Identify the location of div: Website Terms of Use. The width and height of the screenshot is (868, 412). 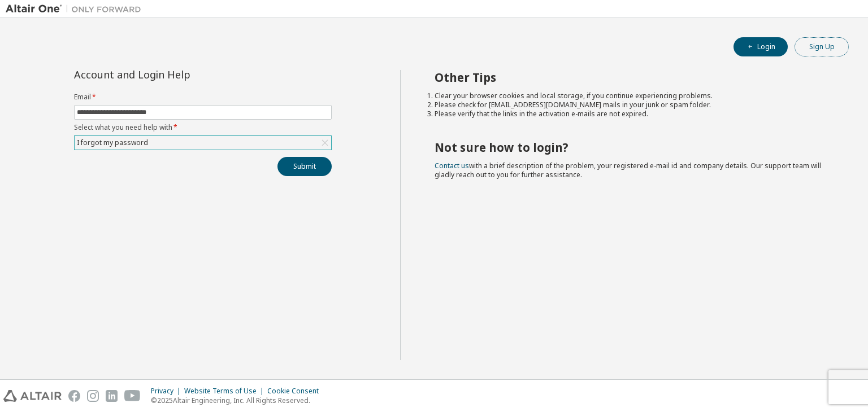
(226, 392).